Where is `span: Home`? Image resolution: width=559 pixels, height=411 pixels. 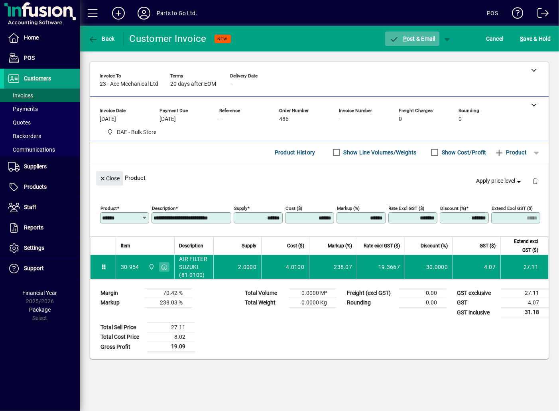 span: Home is located at coordinates (31, 37).